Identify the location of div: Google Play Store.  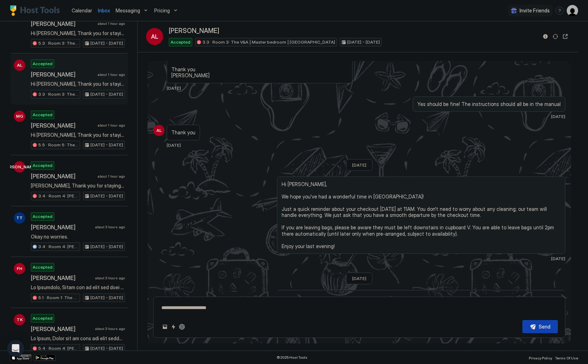
(45, 358).